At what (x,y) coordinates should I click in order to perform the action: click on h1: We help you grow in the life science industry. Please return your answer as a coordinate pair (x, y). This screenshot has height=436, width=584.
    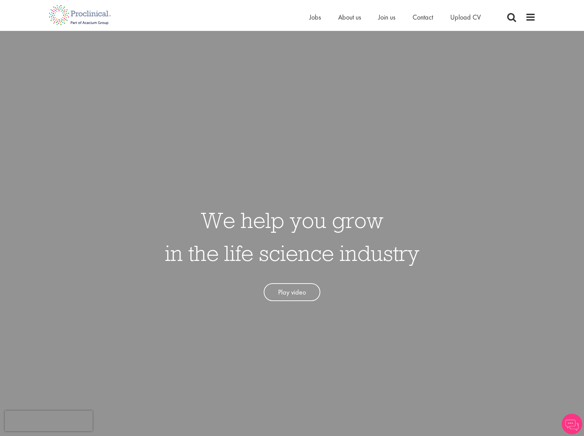
    Looking at the image, I should click on (292, 236).